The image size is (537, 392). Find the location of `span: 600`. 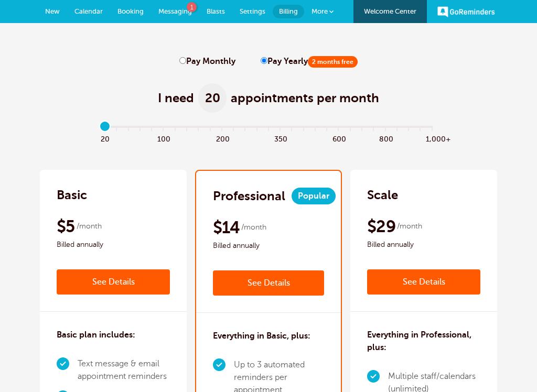

span: 600 is located at coordinates (338, 138).